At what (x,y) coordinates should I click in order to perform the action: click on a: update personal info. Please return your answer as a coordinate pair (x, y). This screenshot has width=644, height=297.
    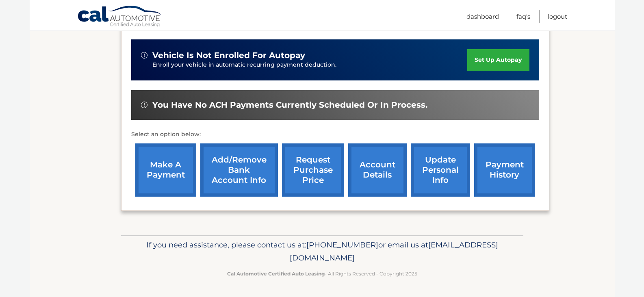
    Looking at the image, I should click on (441, 170).